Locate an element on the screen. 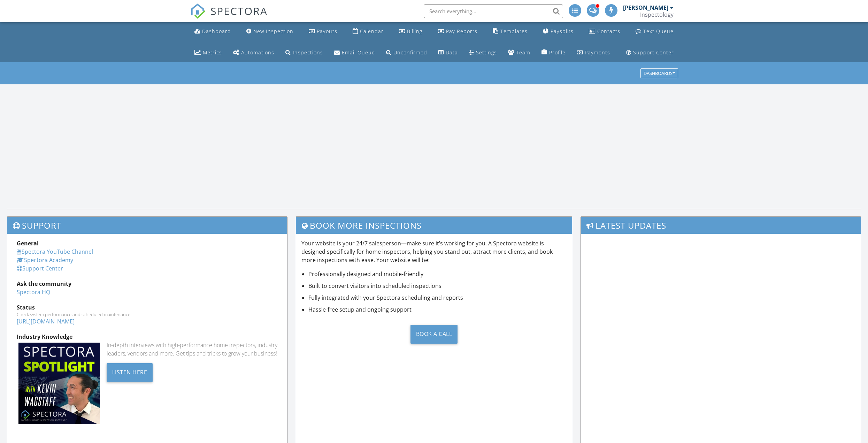 The width and height of the screenshot is (868, 443). img: Spectoraspolightmain is located at coordinates (59, 384).